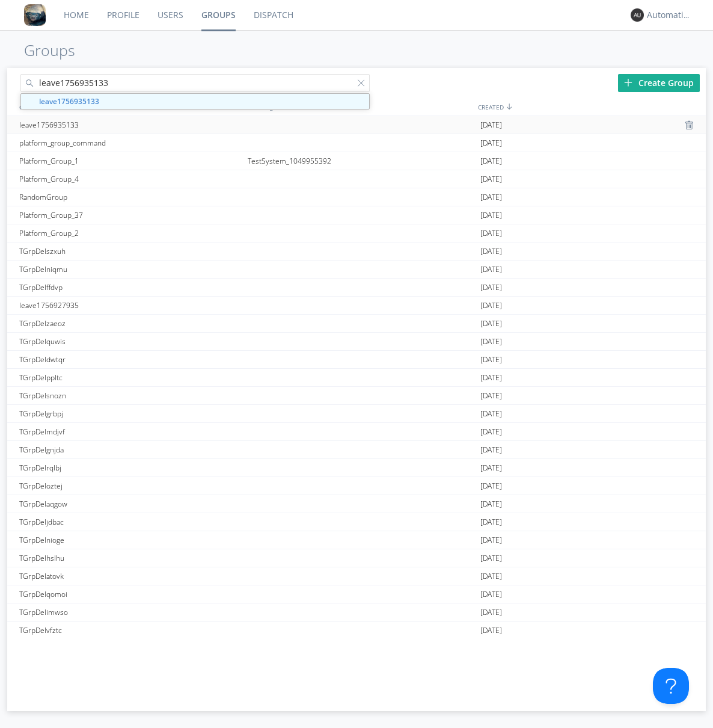 Image resolution: width=713 pixels, height=728 pixels. Describe the element at coordinates (637, 15) in the screenshot. I see `img: 373638.png` at that location.